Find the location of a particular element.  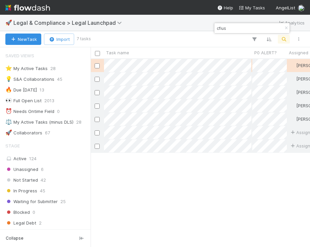

span: 6 is located at coordinates (42, 169).